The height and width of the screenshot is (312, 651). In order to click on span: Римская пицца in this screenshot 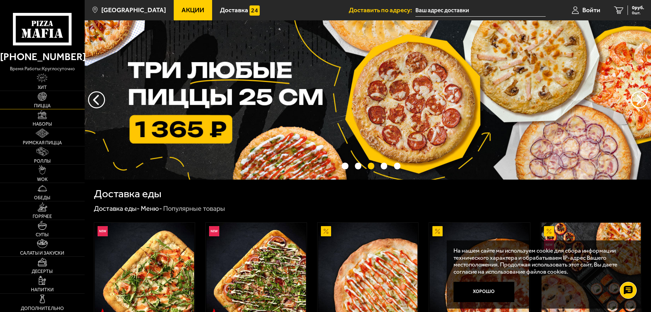, I will do `click(42, 143)`.